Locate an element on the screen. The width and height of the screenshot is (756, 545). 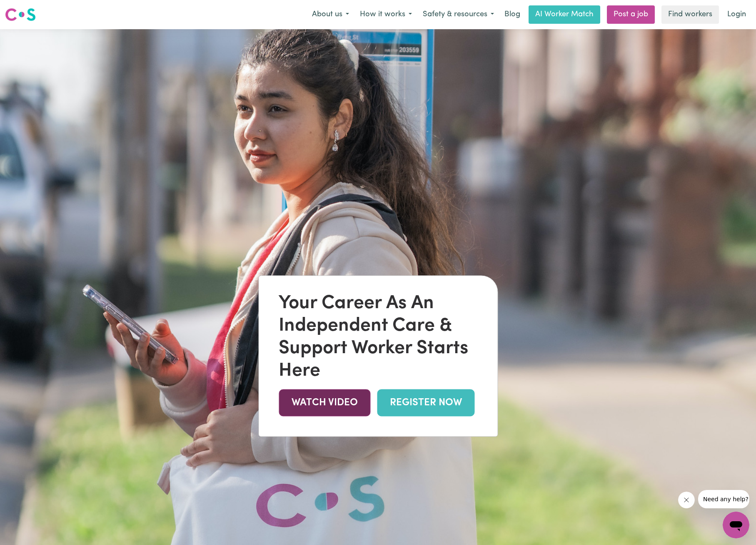
button: How it works is located at coordinates (386, 14).